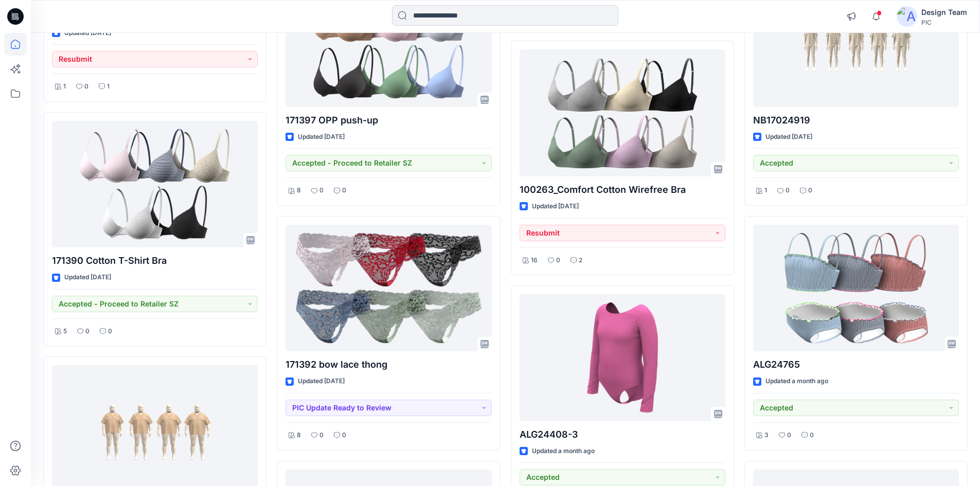 The height and width of the screenshot is (486, 980). I want to click on p: 2, so click(581, 260).